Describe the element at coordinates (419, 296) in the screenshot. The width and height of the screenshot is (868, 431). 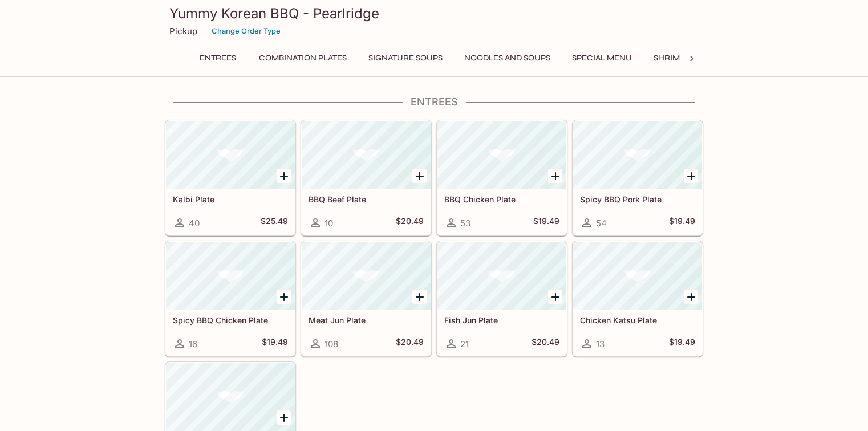
I see `button: Add Meat Jun Plate` at that location.